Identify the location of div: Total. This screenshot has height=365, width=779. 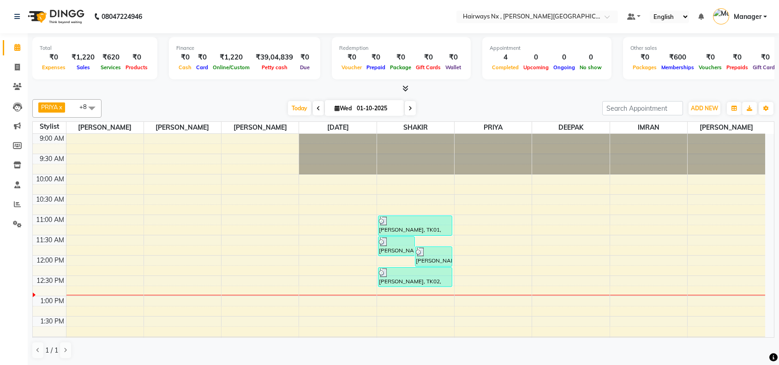
(95, 48).